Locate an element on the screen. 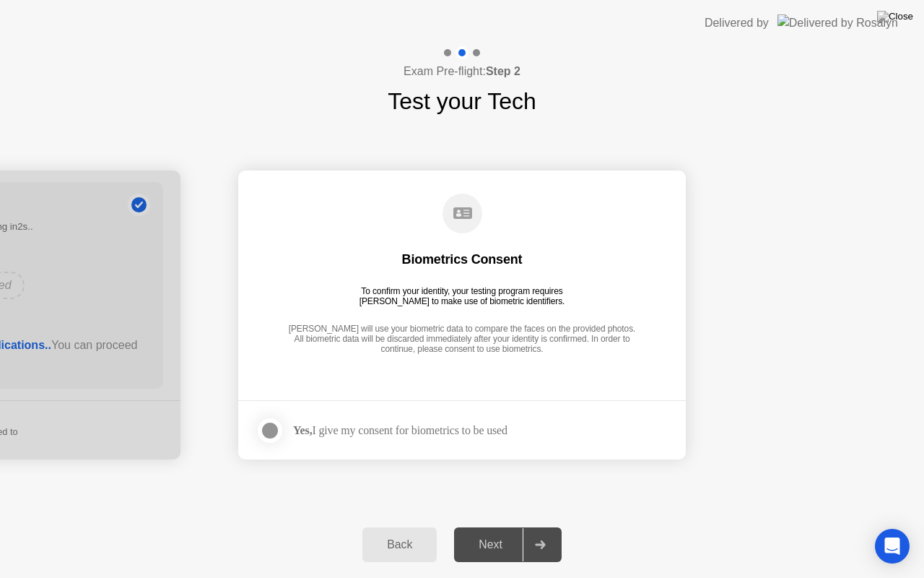 Image resolution: width=924 pixels, height=578 pixels. div: Next is located at coordinates (490, 545).